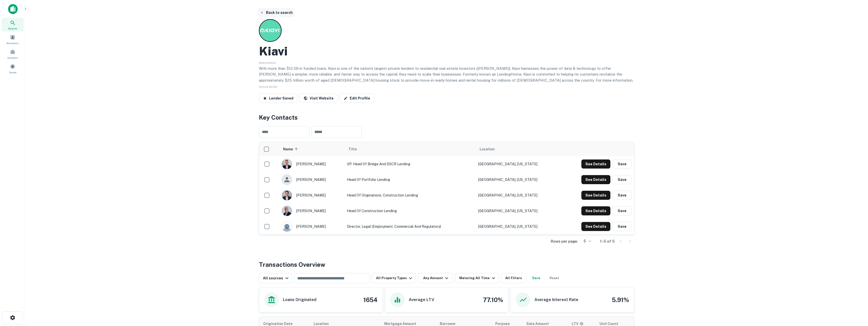 This screenshot has height=326, width=868. What do you see at coordinates (410, 195) in the screenshot?
I see `td: Head of originations, Construction Lending` at bounding box center [410, 195].